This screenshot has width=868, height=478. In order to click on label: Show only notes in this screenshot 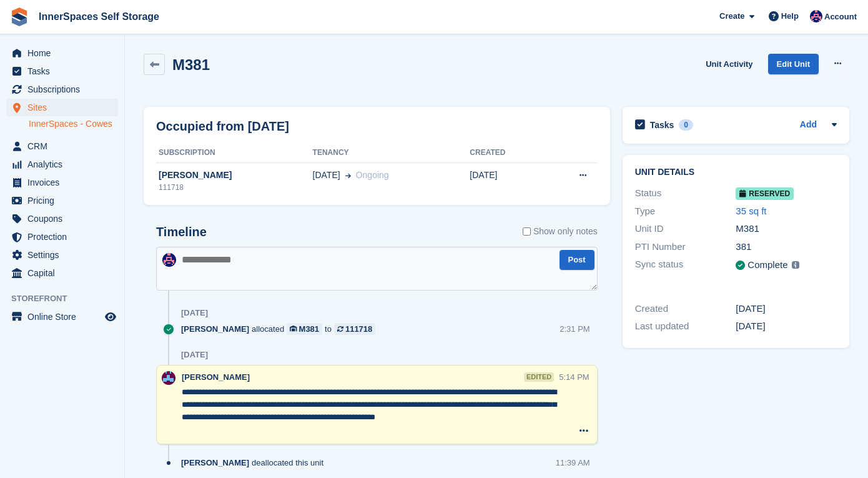, I will do `click(560, 231)`.